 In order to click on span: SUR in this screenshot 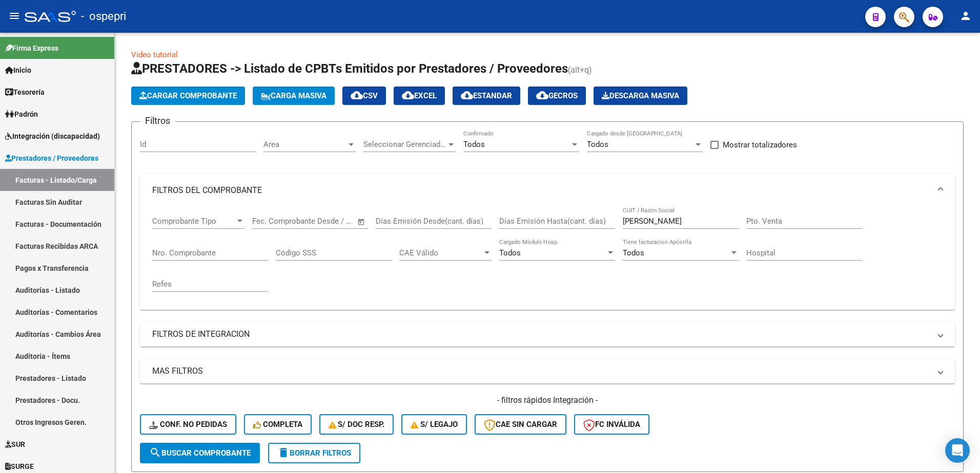, I will do `click(15, 445)`.